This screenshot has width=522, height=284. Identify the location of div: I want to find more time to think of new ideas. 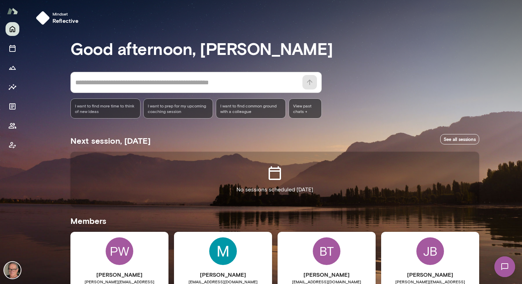
(105, 108).